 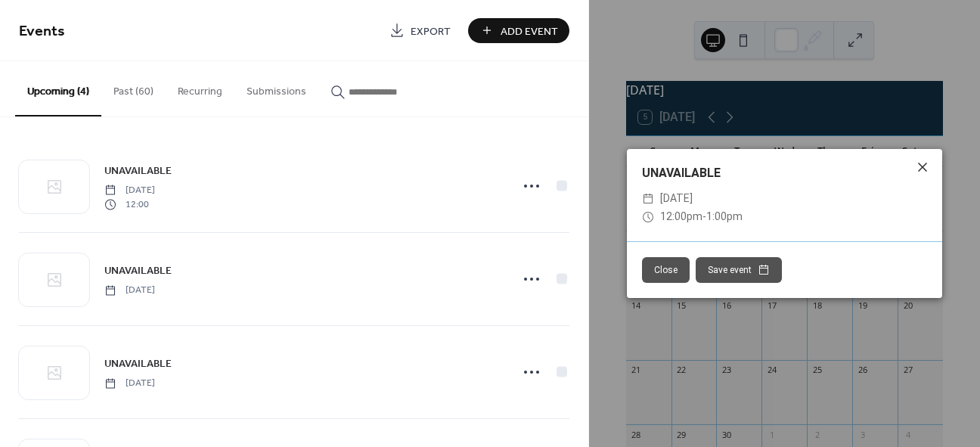 What do you see at coordinates (529, 31) in the screenshot?
I see `span: Add Event` at bounding box center [529, 31].